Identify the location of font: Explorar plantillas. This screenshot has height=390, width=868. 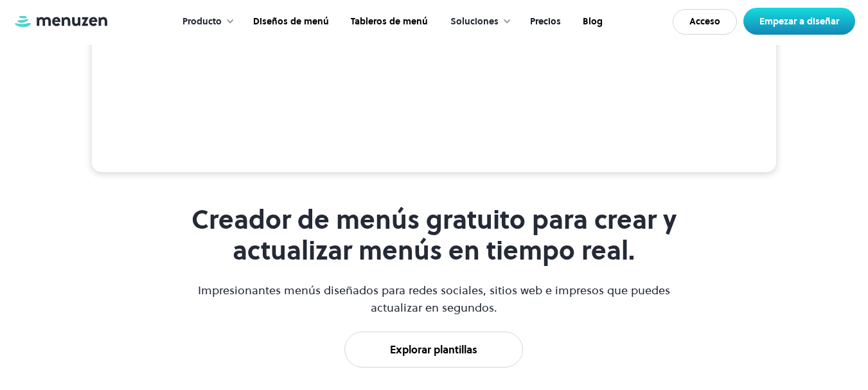
(434, 350).